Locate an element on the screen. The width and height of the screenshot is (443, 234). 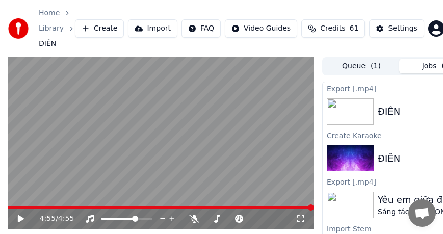
span: ( 1 ) is located at coordinates (376, 66).